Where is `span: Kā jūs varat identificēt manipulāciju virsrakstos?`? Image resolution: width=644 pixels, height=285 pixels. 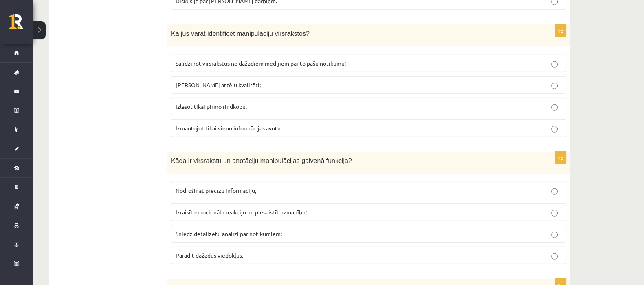
span: Kā jūs varat identificēt manipulāciju virsrakstos? is located at coordinates (240, 34).